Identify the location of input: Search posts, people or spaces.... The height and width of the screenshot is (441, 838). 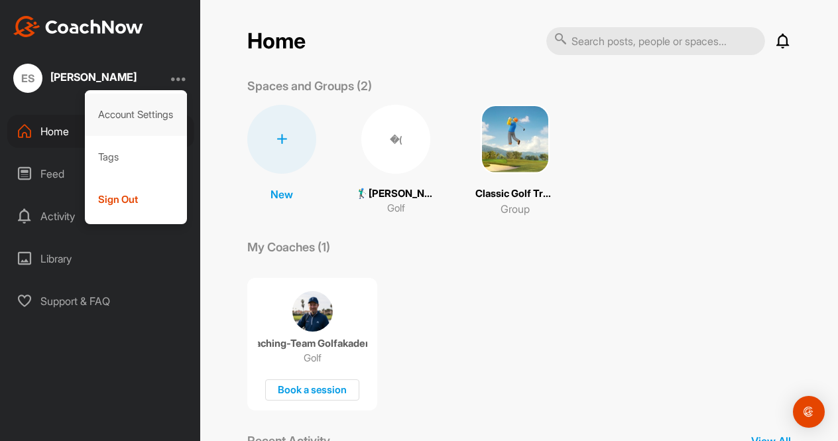
(656, 41).